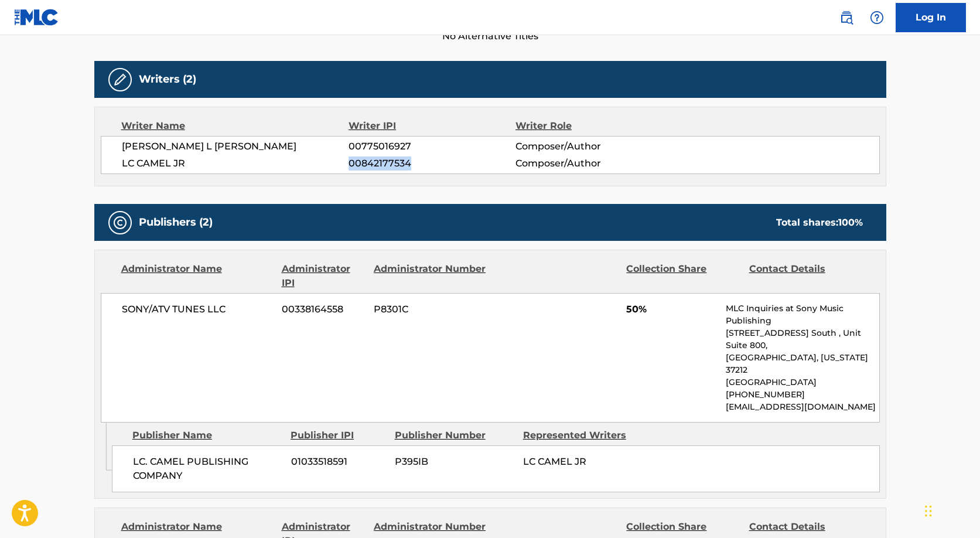  What do you see at coordinates (490, 36) in the screenshot?
I see `span: No Alternative Titles` at bounding box center [490, 36].